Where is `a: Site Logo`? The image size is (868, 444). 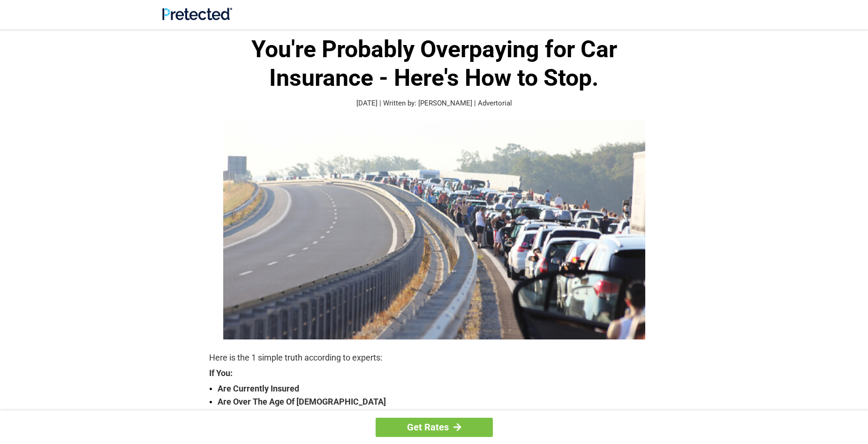
a: Site Logo is located at coordinates (197, 18).